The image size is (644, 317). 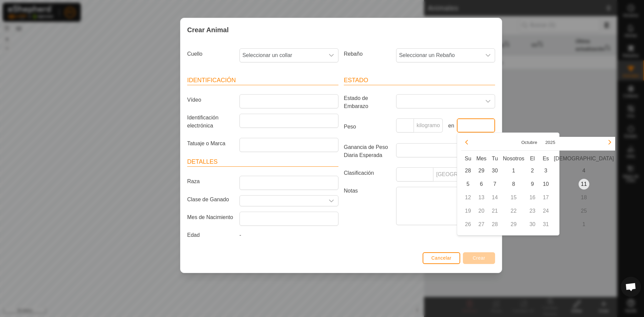 What do you see at coordinates (495, 211) in the screenshot?
I see `td: 21` at bounding box center [495, 211].